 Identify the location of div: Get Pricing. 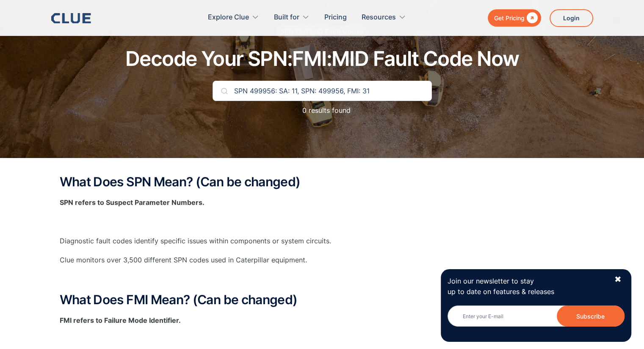
(509, 18).